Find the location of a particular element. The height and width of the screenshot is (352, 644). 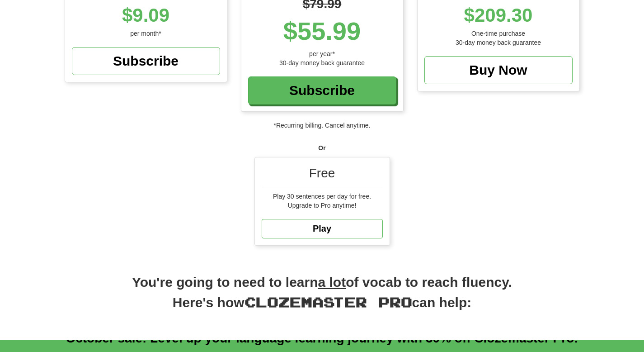

a: Play is located at coordinates (322, 229).